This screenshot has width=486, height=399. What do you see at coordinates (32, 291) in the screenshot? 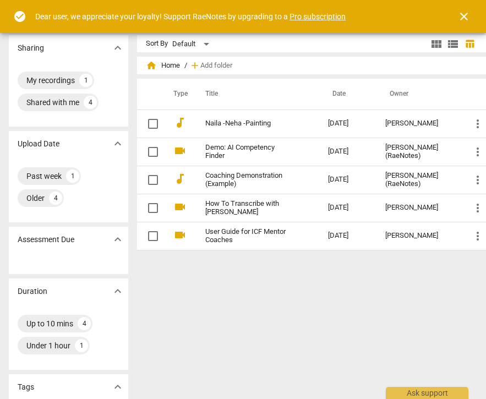
I see `p: Duration` at bounding box center [32, 291].